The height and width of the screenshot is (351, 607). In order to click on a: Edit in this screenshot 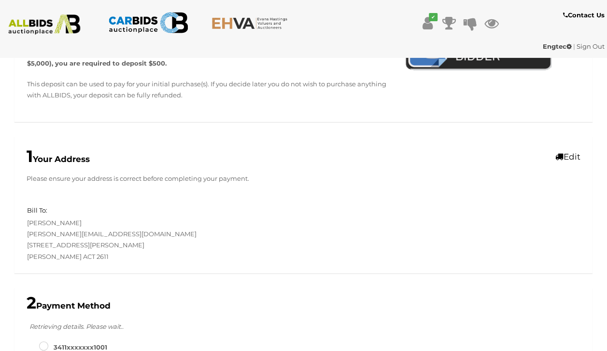, I will do `click(568, 157)`.